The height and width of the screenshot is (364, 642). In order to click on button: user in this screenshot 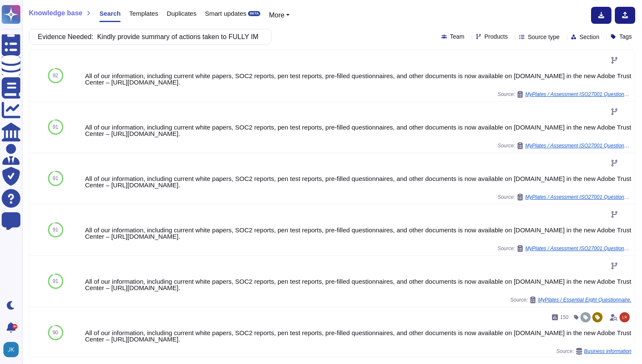, I will do `click(13, 349)`.